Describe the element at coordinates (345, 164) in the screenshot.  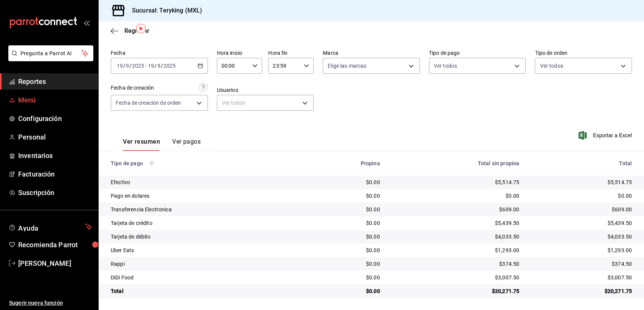
I see `div: Propina` at that location.